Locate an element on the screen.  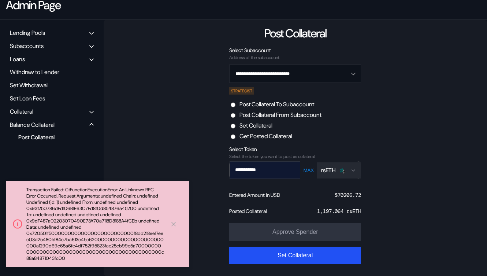
button: MAX is located at coordinates (308, 170).